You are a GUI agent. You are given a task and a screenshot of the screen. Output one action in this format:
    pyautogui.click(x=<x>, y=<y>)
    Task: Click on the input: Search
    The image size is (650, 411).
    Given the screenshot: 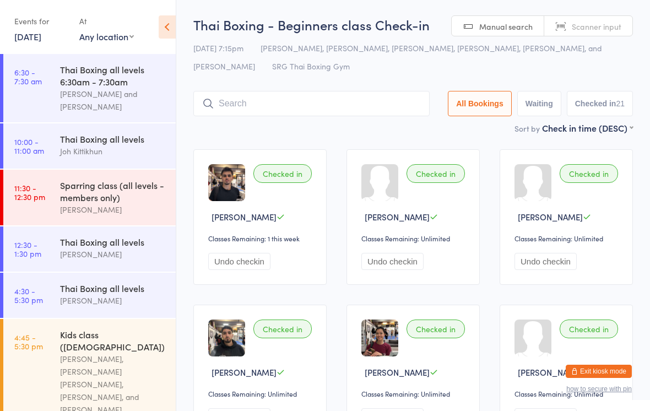 What is the action you would take?
    pyautogui.click(x=311, y=104)
    